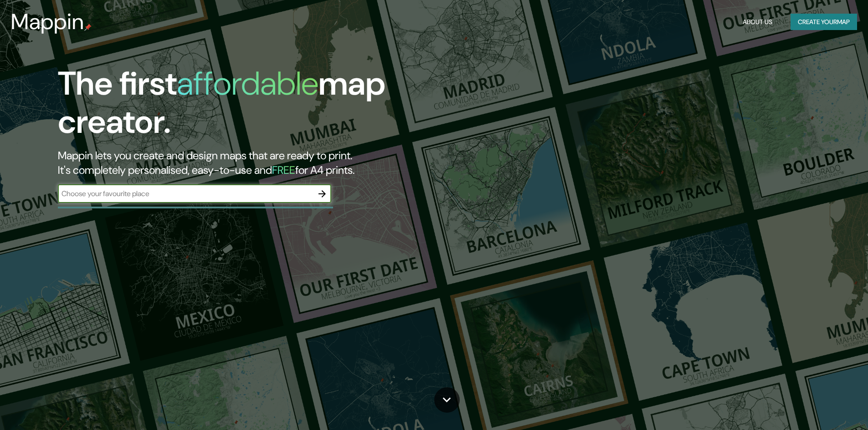 The width and height of the screenshot is (868, 430). Describe the element at coordinates (88, 27) in the screenshot. I see `img: mappin-pin` at that location.